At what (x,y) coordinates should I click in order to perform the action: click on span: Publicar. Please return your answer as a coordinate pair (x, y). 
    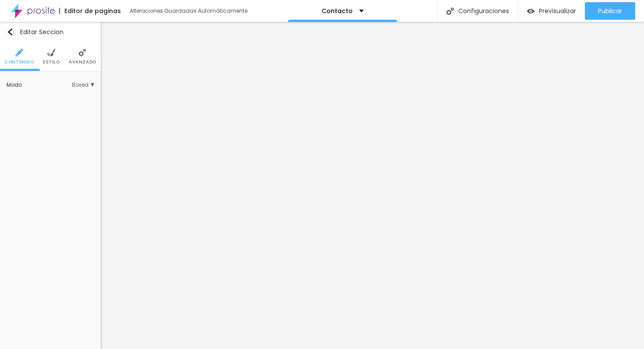
    Looking at the image, I should click on (609, 11).